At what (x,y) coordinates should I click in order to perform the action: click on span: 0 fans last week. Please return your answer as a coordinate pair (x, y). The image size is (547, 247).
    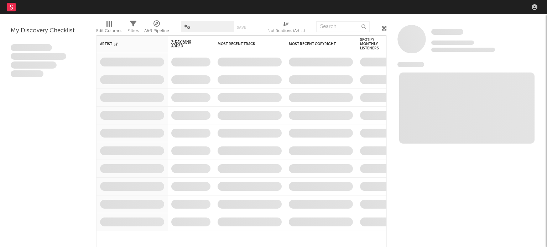
    Looking at the image, I should click on (463, 50).